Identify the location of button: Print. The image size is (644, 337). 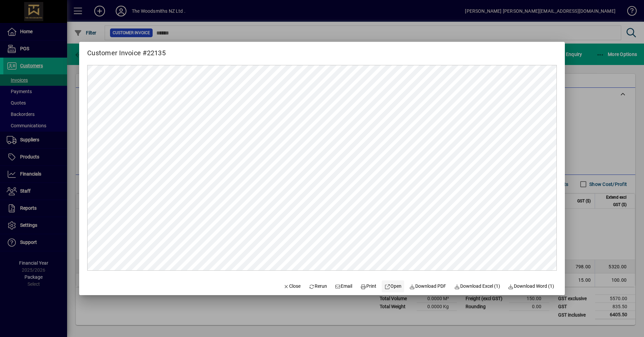
(368, 286).